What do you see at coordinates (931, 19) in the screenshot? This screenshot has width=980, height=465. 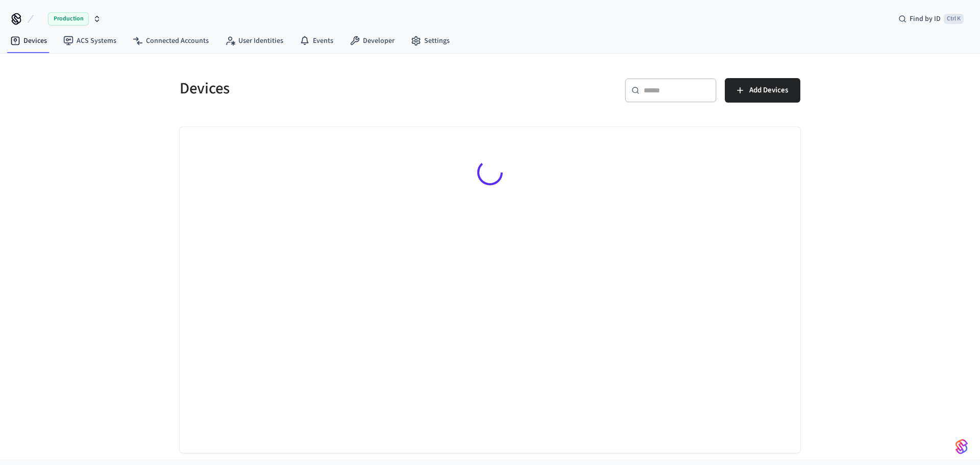 I see `div: Find by IDCtrl K` at bounding box center [931, 19].